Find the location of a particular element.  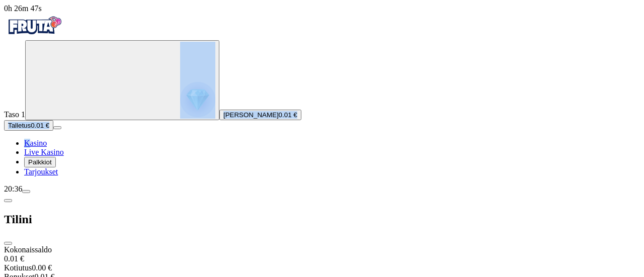

a: gift-inverted iconTarjoukset is located at coordinates (41, 171).